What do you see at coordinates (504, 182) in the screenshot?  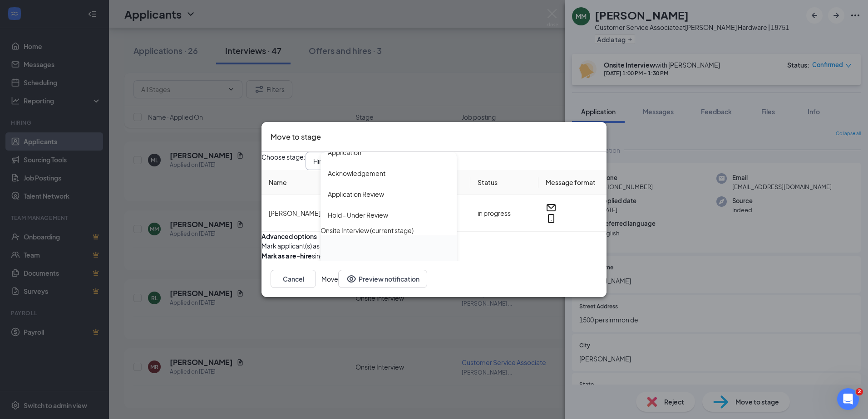 I see `th: Status` at bounding box center [504, 182].